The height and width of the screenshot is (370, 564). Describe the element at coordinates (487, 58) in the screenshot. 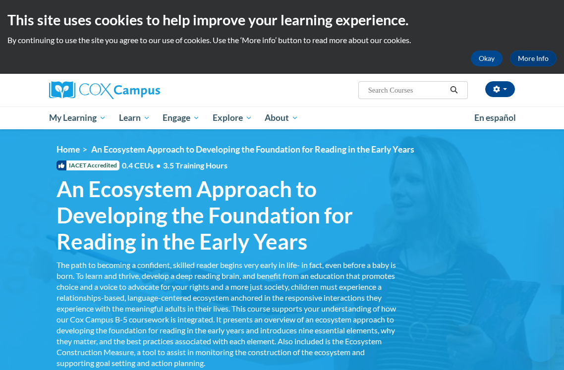

I see `button: Okay` at that location.